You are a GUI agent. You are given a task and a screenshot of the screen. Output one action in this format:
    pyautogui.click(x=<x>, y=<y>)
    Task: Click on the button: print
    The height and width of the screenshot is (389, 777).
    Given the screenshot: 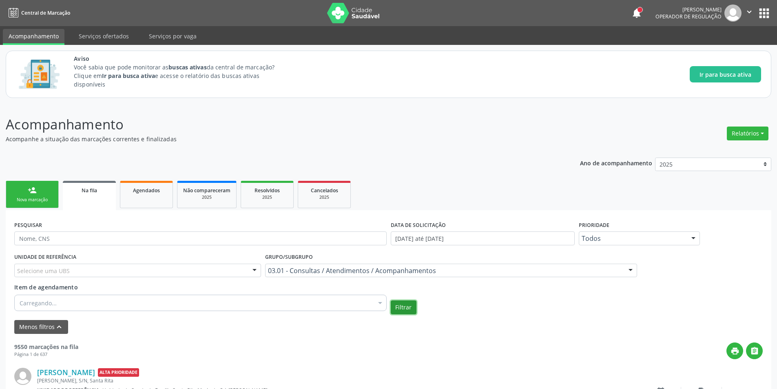 What is the action you would take?
    pyautogui.click(x=735, y=351)
    